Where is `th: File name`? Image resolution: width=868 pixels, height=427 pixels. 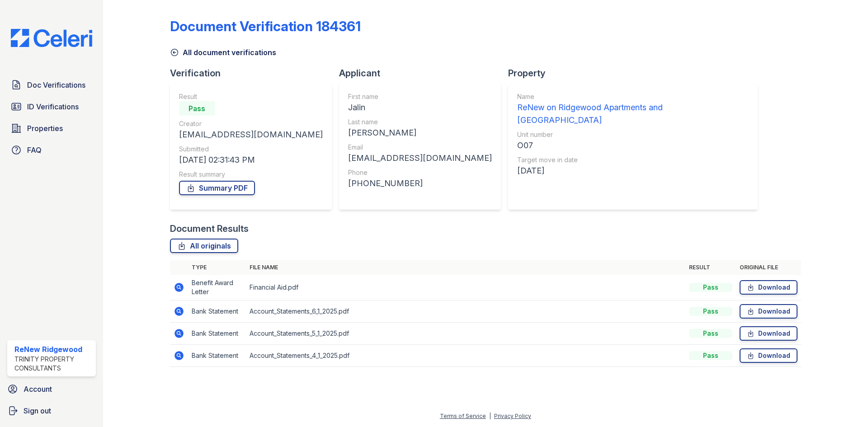 th: File name is located at coordinates (466, 267).